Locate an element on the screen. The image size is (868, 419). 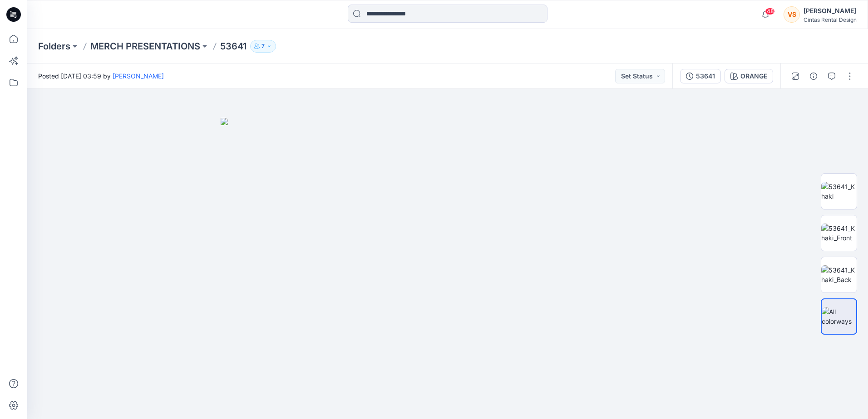
div: VS is located at coordinates (792, 15).